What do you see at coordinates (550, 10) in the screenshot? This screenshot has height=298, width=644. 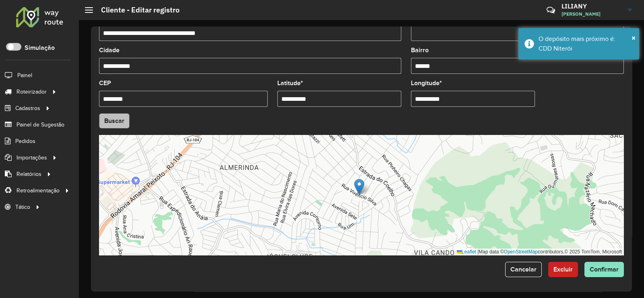 I see `a: Contato Rápido` at bounding box center [550, 10].